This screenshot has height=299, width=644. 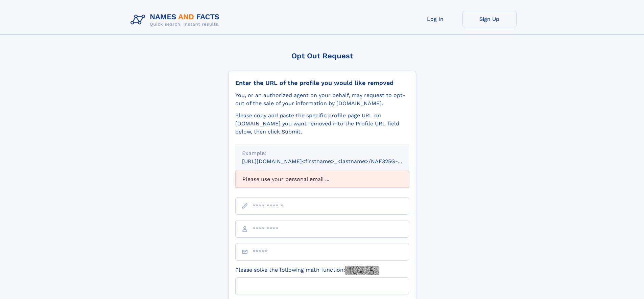 I want to click on label: Please solve the following math function:, so click(x=307, y=270).